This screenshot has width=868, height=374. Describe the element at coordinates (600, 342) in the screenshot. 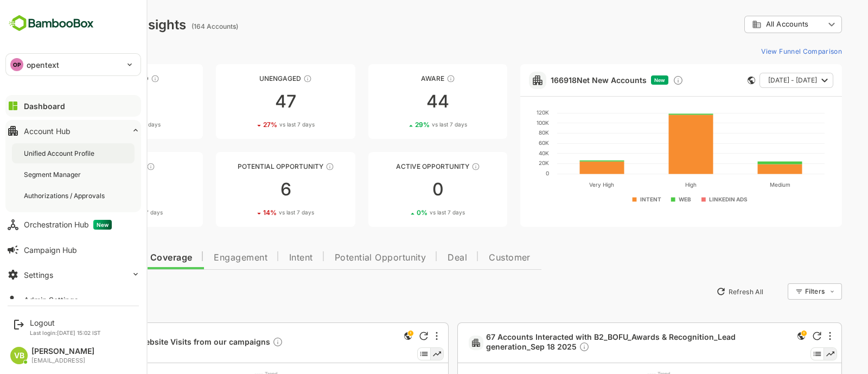

I see `span: 67 Accounts Interacted with B2_BOFU_Awards & Recognition_Lead generation_Sep 18 2025` at that location.